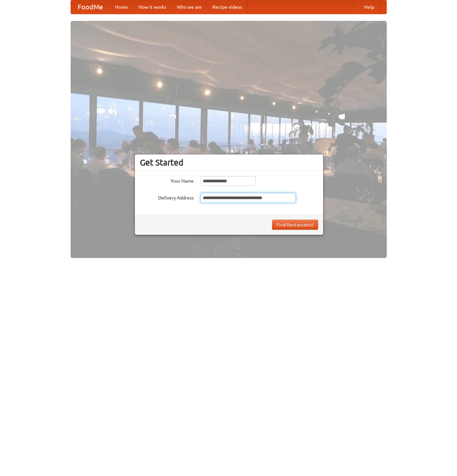 The width and height of the screenshot is (457, 476). Describe the element at coordinates (167, 197) in the screenshot. I see `label: Delivery Address` at that location.